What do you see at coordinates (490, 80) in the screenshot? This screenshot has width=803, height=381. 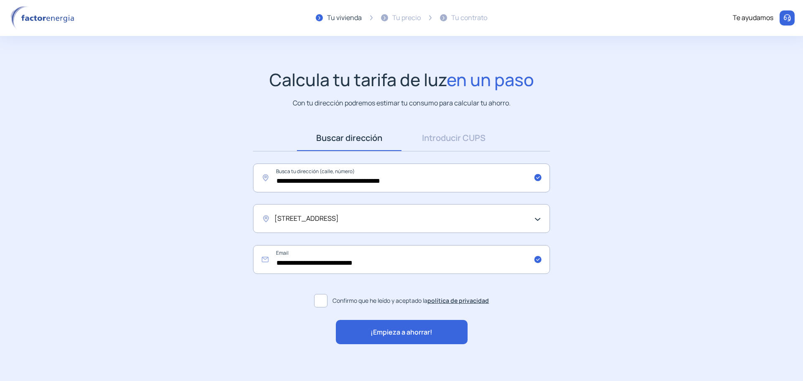 I see `span: en un paso` at bounding box center [490, 80].